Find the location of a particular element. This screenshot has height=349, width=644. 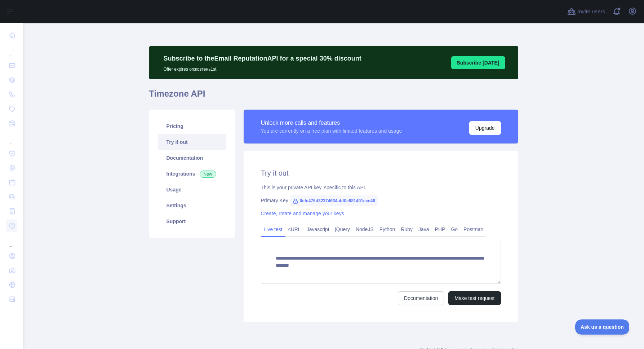

a: Support is located at coordinates (192, 221).